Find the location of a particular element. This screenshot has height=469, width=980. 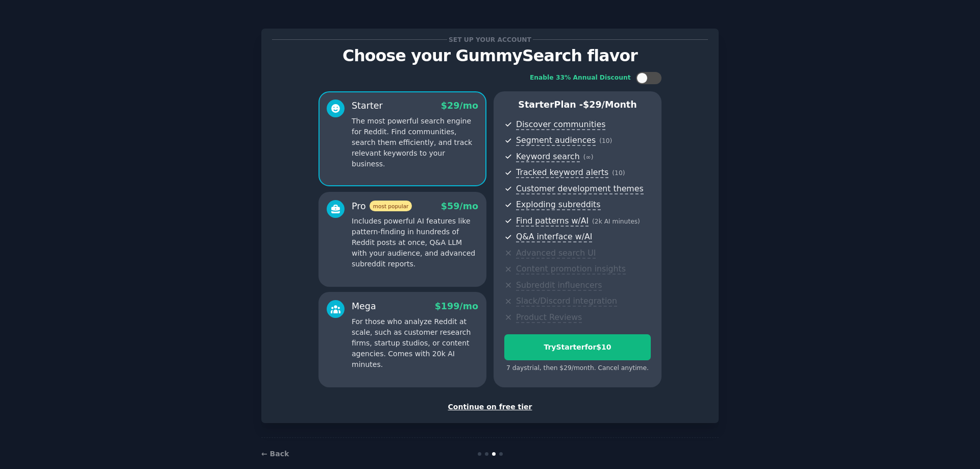

span: Product Reviews is located at coordinates (548, 317).